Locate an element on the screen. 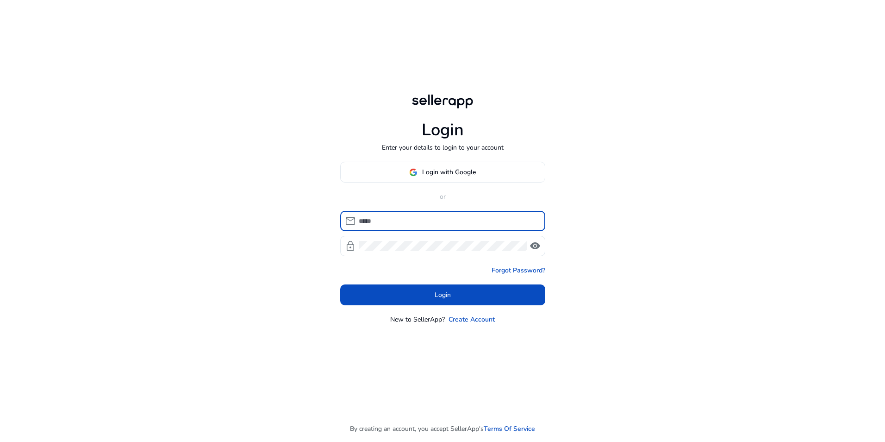 The height and width of the screenshot is (442, 885). h1: Login is located at coordinates (443, 130).